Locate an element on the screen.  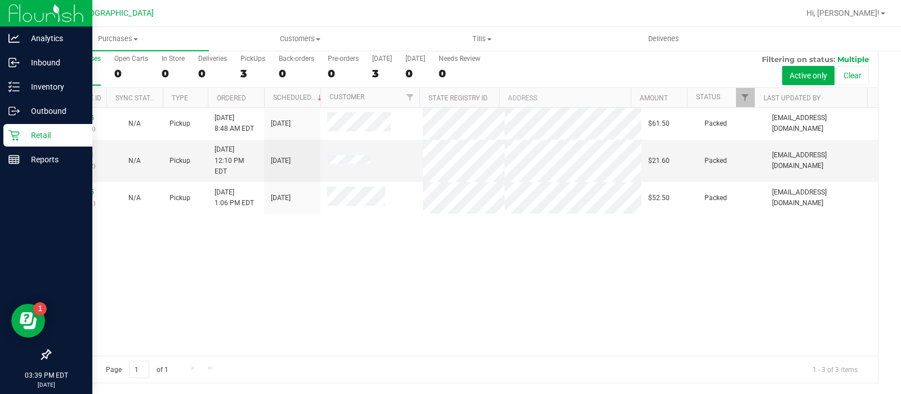
a: Purchases is located at coordinates (118, 39).